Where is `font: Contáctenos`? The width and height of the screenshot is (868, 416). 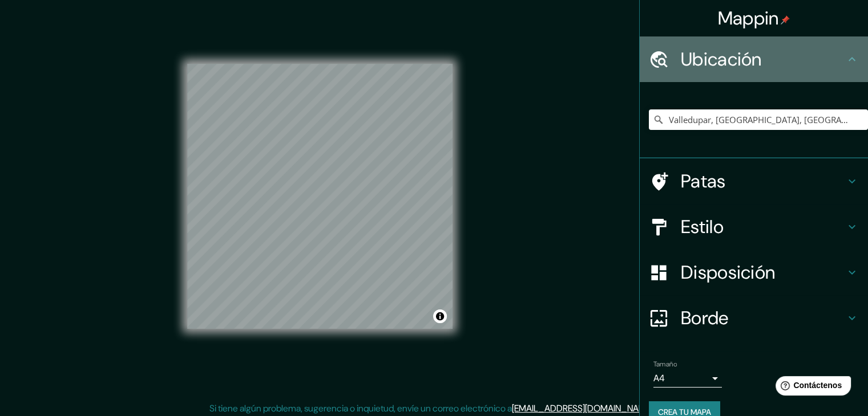
font: Contáctenos is located at coordinates (51, 14).